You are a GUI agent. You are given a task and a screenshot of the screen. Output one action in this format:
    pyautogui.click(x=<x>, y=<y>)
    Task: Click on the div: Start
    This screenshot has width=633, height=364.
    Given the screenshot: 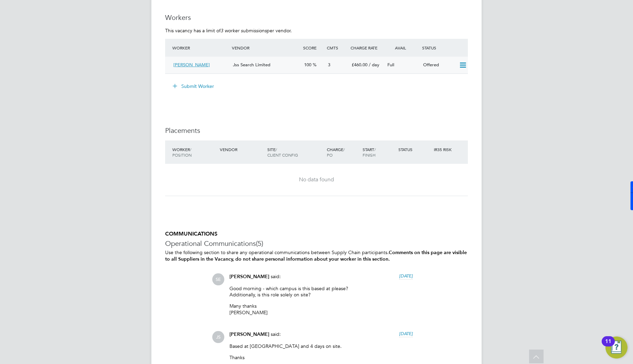 What is the action you would take?
    pyautogui.click(x=379, y=152)
    